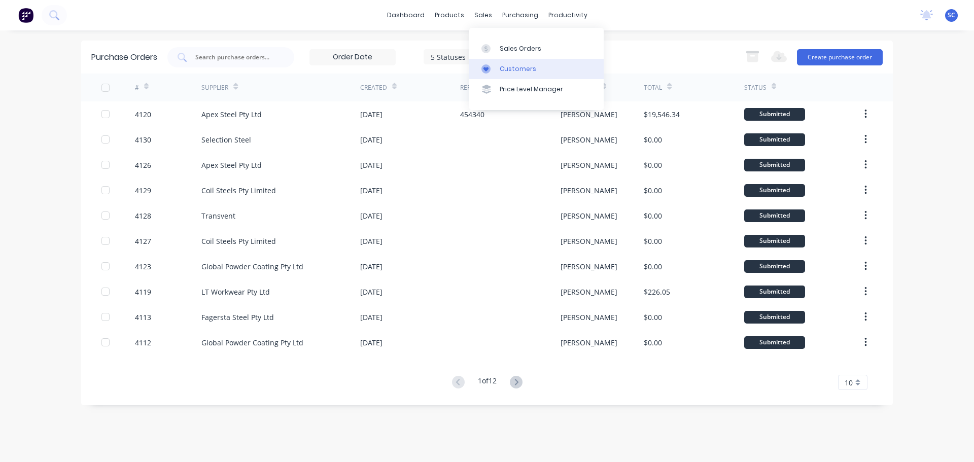 The width and height of the screenshot is (974, 462). I want to click on div: 4127, so click(143, 241).